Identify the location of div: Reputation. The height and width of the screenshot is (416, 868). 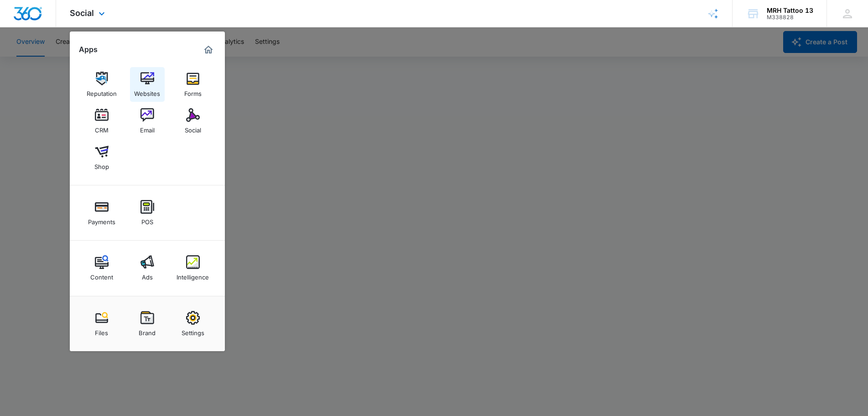
(101, 91).